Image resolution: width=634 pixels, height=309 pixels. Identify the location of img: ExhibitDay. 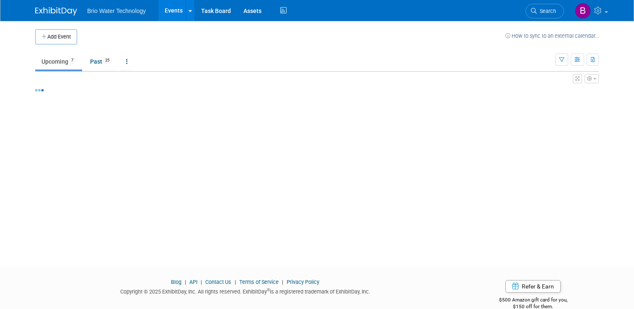
(56, 11).